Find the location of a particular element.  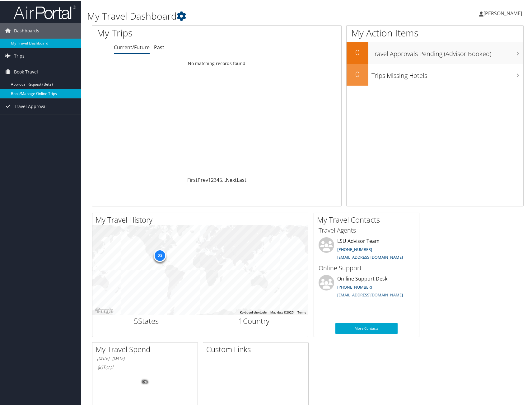

img: airportal-logo.png is located at coordinates (45, 11).